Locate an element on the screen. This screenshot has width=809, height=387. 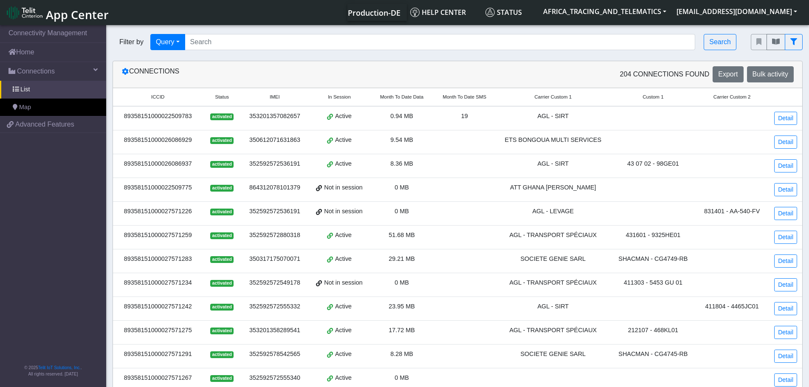
div: 431601 - 9325HE01 is located at coordinates (653, 235).